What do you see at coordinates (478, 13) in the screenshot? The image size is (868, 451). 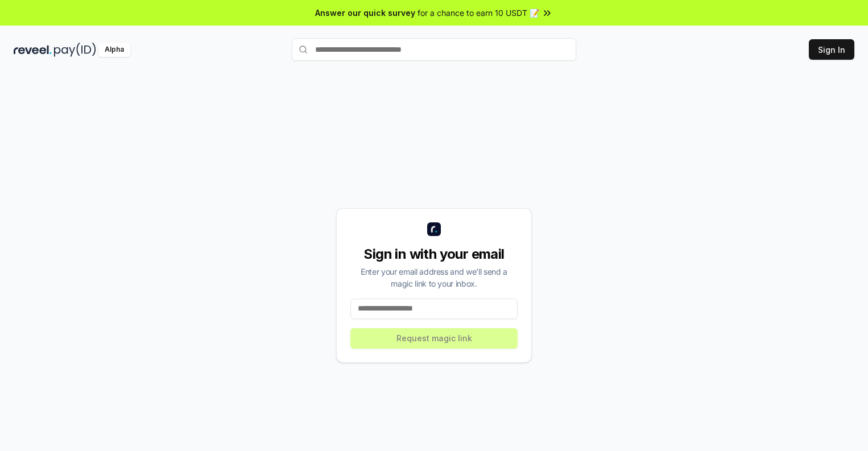 I see `span: for a chance to earn 10 USDT 📝` at bounding box center [478, 13].